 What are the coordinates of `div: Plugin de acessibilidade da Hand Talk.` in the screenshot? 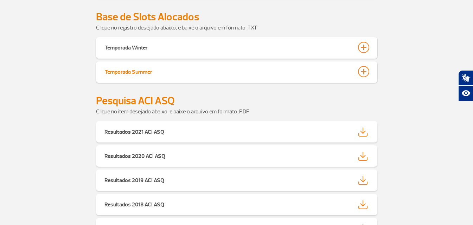 It's located at (465, 86).